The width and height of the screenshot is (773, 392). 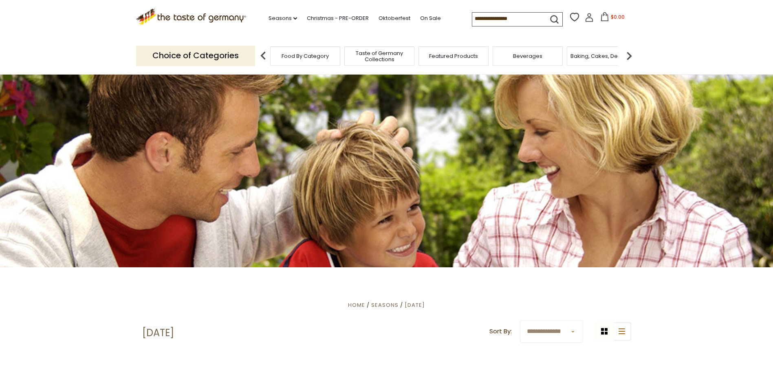 What do you see at coordinates (454, 56) in the screenshot?
I see `span: Featured Products` at bounding box center [454, 56].